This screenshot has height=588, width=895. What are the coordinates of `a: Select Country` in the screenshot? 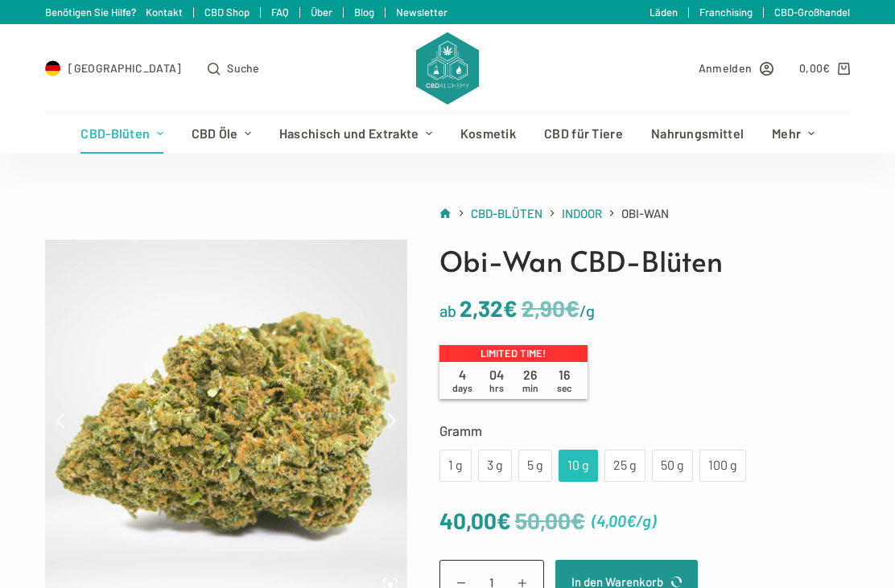 It's located at (113, 68).